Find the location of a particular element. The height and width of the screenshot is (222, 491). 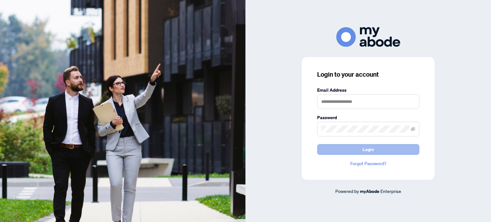

label: Password is located at coordinates (368, 118).